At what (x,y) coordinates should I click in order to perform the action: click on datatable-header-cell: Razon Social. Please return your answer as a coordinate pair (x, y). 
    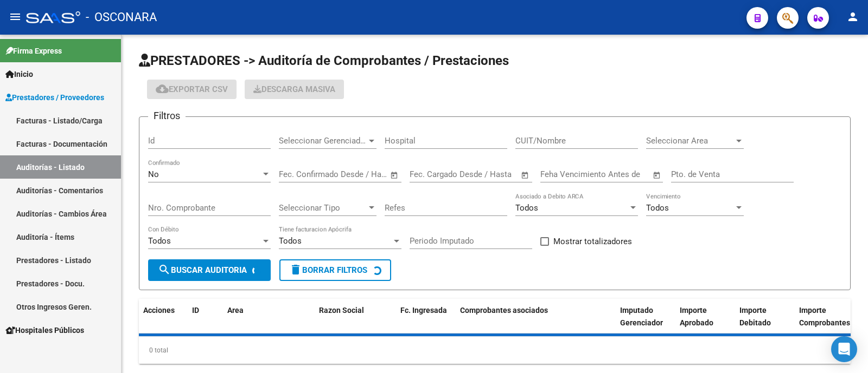
    Looking at the image, I should click on (355, 323).